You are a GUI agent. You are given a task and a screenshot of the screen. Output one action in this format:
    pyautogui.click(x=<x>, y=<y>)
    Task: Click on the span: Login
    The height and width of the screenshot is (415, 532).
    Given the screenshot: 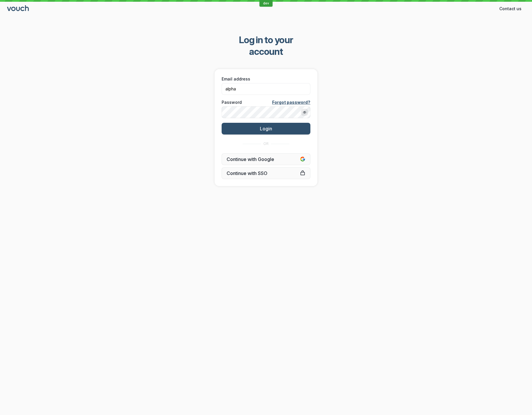 What is the action you would take?
    pyautogui.click(x=266, y=129)
    